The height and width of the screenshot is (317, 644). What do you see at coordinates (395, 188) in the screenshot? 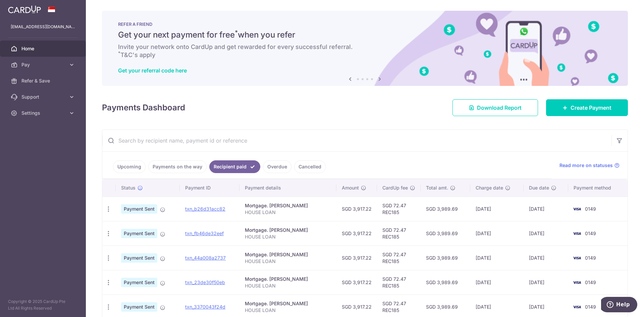
I see `span: CardUp fee` at bounding box center [395, 188].